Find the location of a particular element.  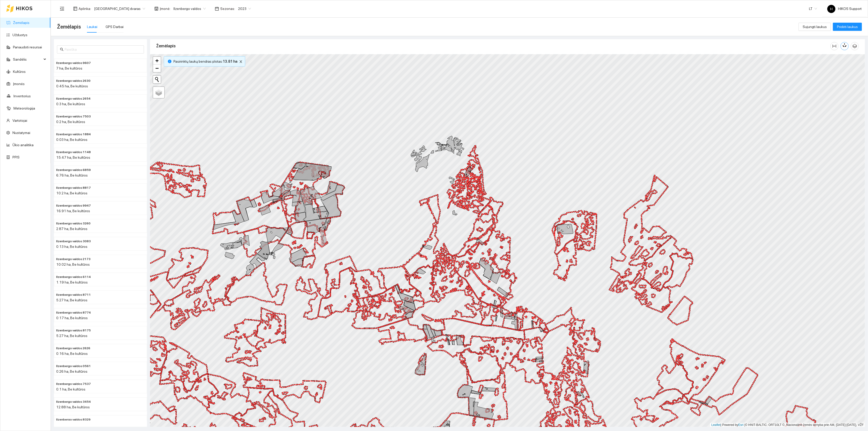

span: shop is located at coordinates (157, 9).